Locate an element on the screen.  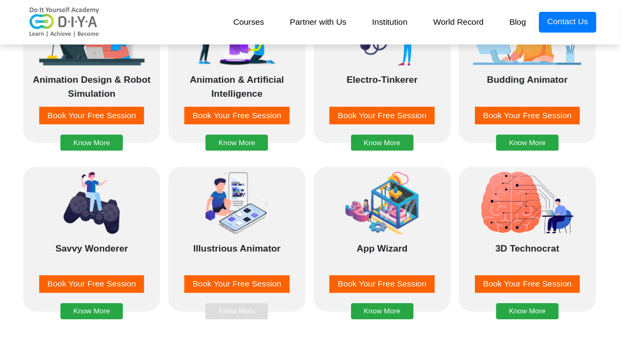
div: Electro-Tinkerer is located at coordinates (397, 89).